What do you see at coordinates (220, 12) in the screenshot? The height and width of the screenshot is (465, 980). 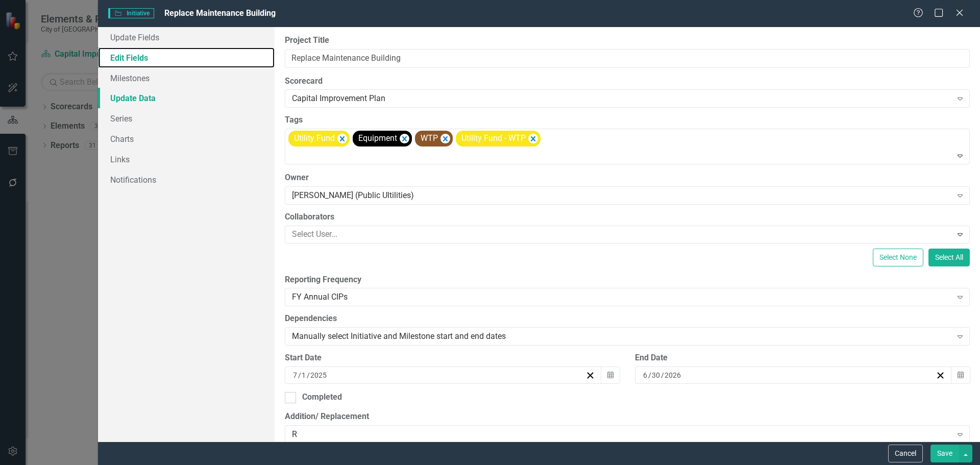 I see `span: Replace Maintenance Building` at bounding box center [220, 12].